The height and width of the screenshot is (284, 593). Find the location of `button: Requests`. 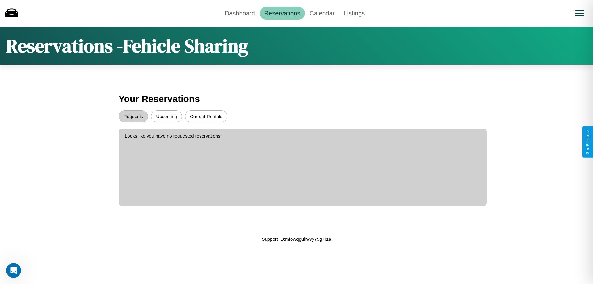

button: Requests is located at coordinates (133, 116).